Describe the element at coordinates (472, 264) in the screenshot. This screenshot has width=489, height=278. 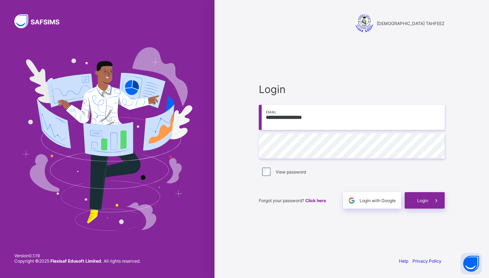
I see `button: Open asap` at that location.